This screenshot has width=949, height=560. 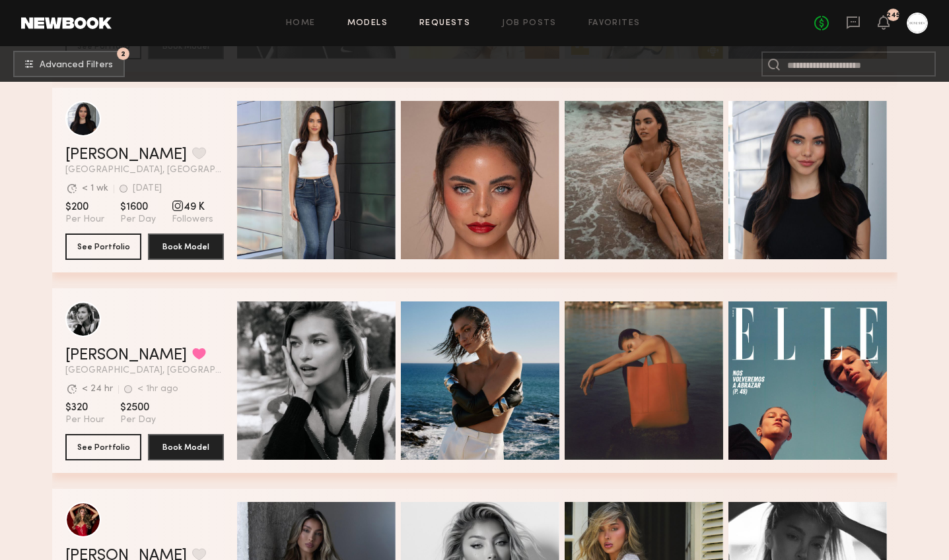 What do you see at coordinates (301, 23) in the screenshot?
I see `a: Home` at bounding box center [301, 23].